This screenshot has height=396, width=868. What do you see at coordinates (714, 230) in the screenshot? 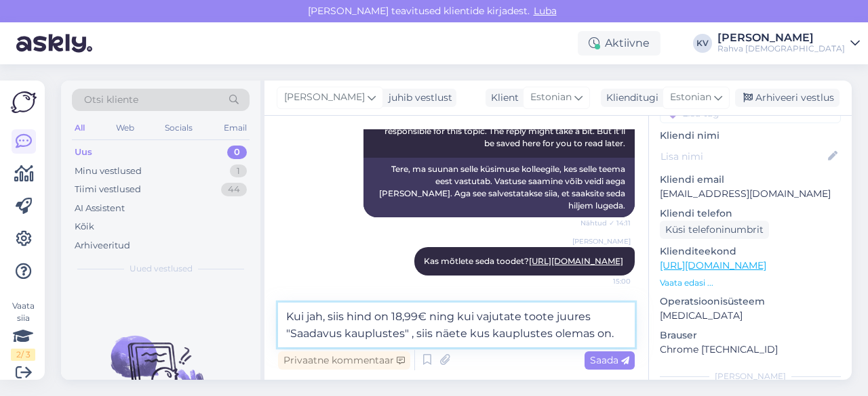
I see `div: Küsi telefoninumbrit` at bounding box center [714, 230].